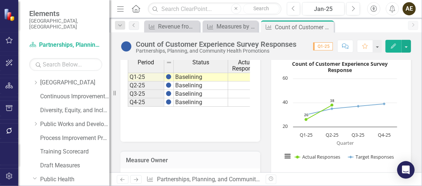  What do you see at coordinates (332, 135) in the screenshot?
I see `text: Q2-25` at bounding box center [332, 135].